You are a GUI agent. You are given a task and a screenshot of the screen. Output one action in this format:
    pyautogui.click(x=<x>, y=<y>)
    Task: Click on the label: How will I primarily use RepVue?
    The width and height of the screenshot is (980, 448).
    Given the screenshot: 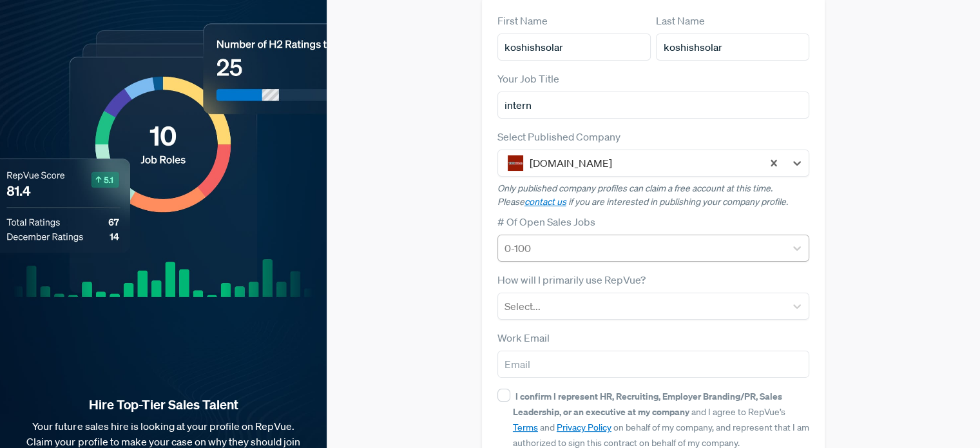 What is the action you would take?
    pyautogui.click(x=572, y=279)
    